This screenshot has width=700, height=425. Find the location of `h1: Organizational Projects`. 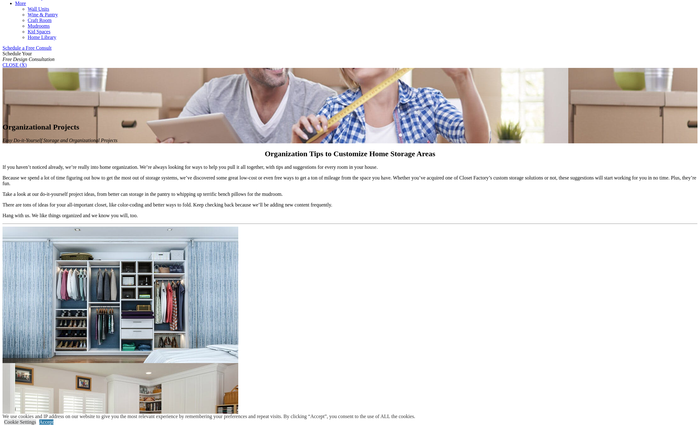

h1: Organizational Projects is located at coordinates (350, 127).